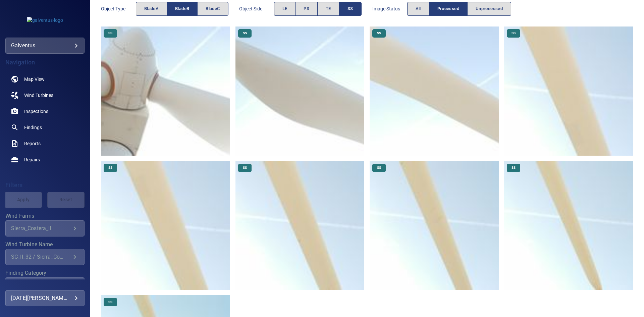  I want to click on a: windturbines noActive, so click(45, 95).